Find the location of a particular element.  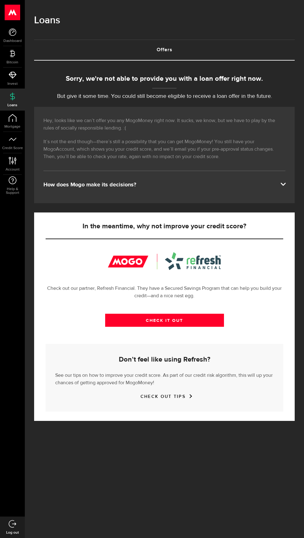

div: Sorry, we're not able to provide you with a loan offer right now. is located at coordinates (165, 79).